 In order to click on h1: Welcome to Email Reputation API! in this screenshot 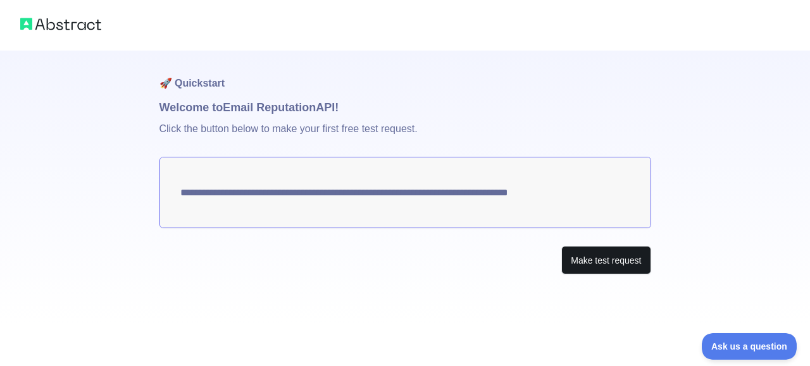, I will do `click(405, 108)`.